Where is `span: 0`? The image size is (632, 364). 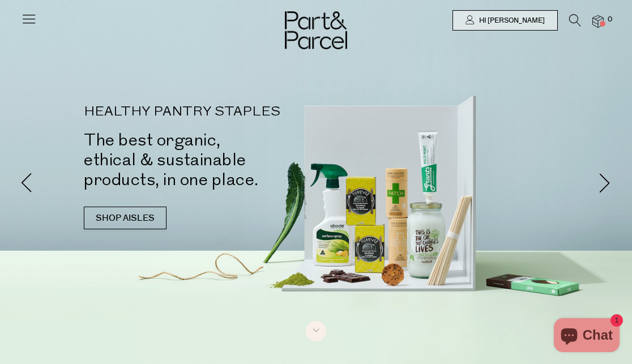
span: 0 is located at coordinates (610, 20).